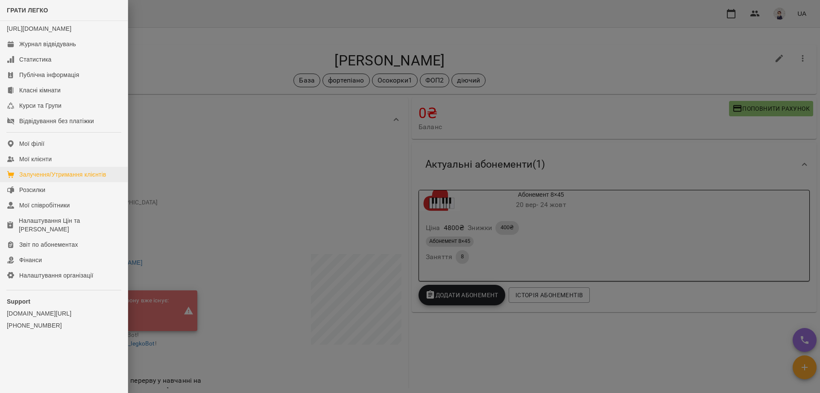  Describe the element at coordinates (40, 90) in the screenshot. I see `div: Класні кімнати` at that location.